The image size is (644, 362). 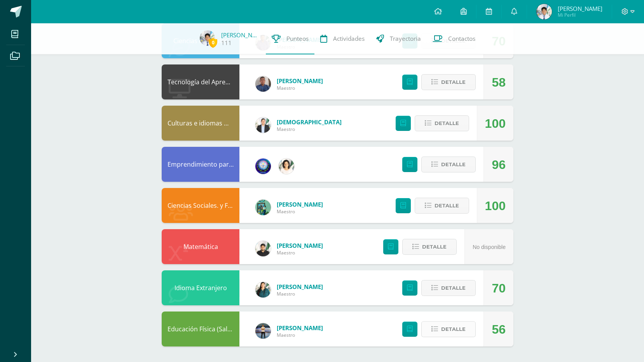 What do you see at coordinates (498, 288) in the screenshot?
I see `div: 70` at bounding box center [498, 288].